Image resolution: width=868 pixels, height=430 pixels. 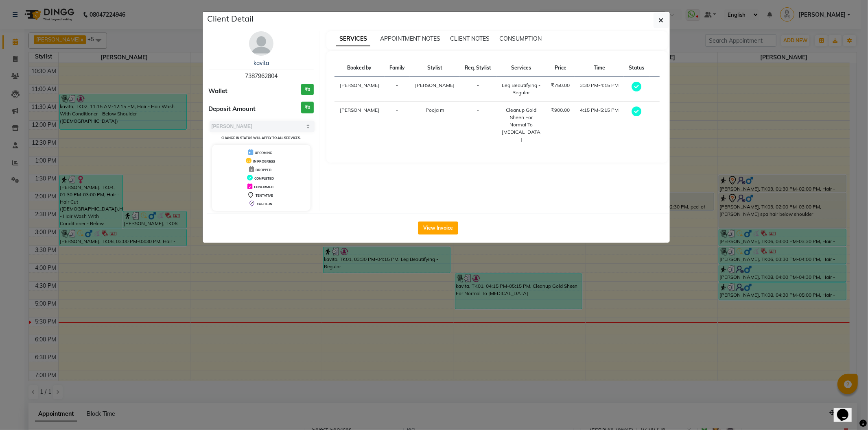 I want to click on small: Change in status will apply to all services., so click(x=261, y=138).